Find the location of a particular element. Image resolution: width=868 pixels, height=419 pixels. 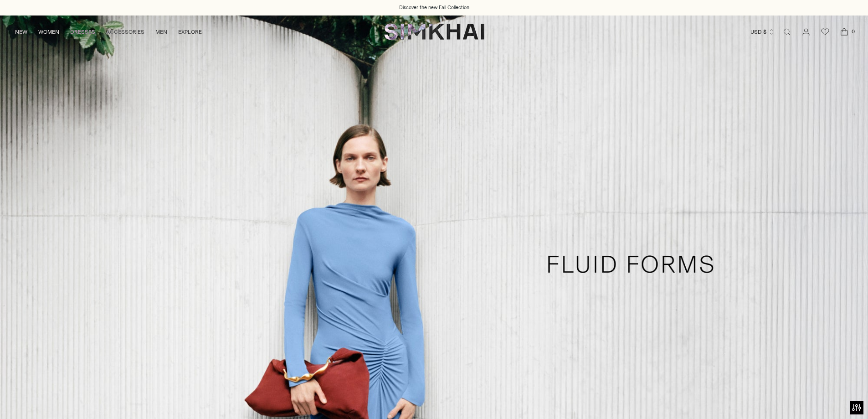

a: NEW is located at coordinates (21, 32).